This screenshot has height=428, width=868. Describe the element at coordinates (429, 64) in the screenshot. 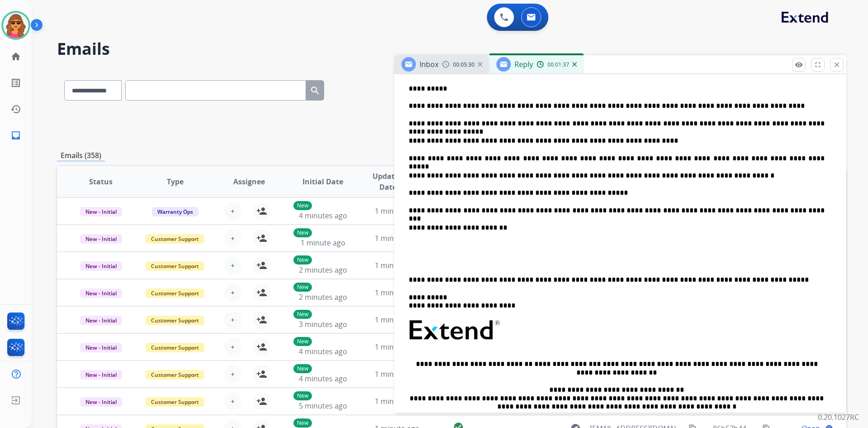

I see `span: Inbox` at that location.